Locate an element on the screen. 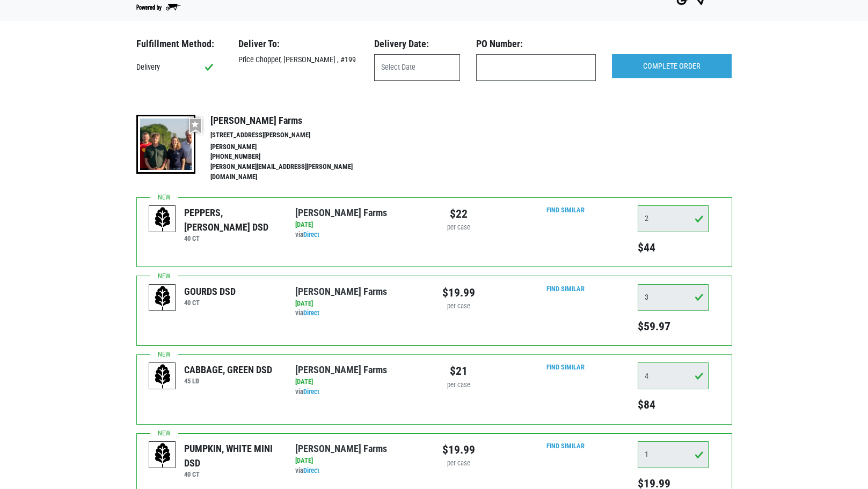 The height and width of the screenshot is (489, 868). div: CABBAGE, GREEN DSD is located at coordinates (228, 370).